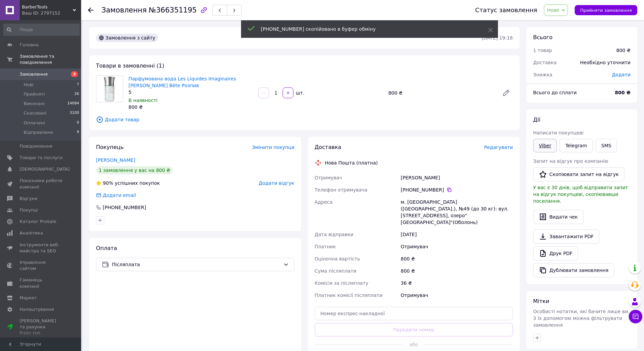 Image resolution: width=644 pixels, height=351 pixels. What do you see at coordinates (606, 10) in the screenshot?
I see `button: Прийняти замовлення` at bounding box center [606, 10].